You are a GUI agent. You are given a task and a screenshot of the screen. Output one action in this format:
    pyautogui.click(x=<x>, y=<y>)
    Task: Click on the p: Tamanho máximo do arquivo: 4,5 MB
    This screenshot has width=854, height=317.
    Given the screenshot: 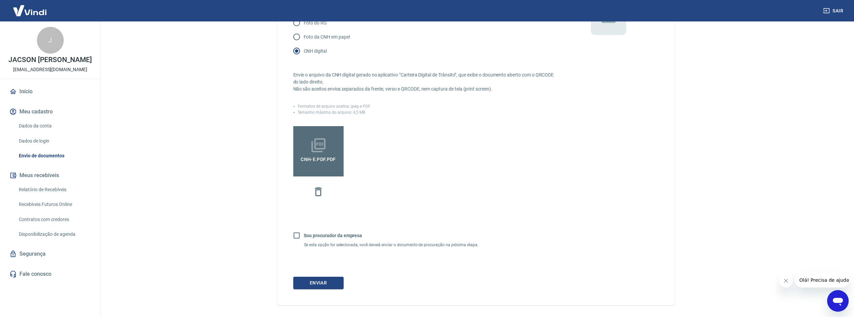 What is the action you would take?
    pyautogui.click(x=331, y=112)
    